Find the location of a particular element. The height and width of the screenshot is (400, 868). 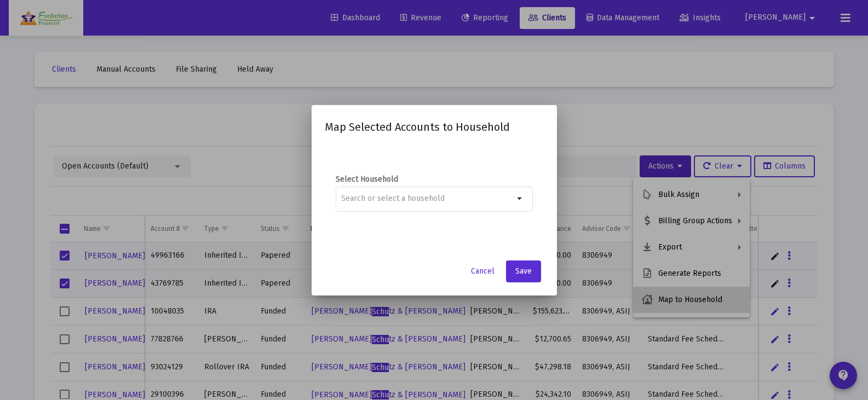

h2: Map Selected Accounts to Household is located at coordinates (434, 127).